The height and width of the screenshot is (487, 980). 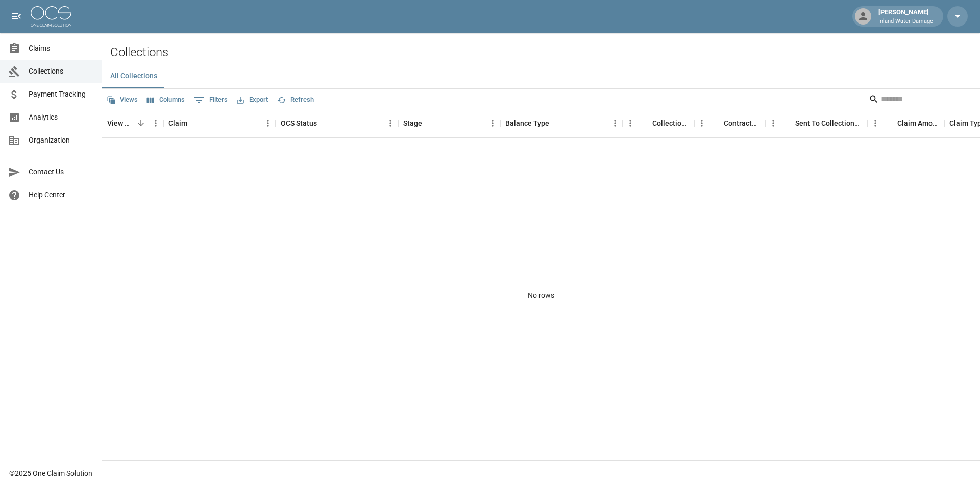 What do you see at coordinates (295, 100) in the screenshot?
I see `button: Refresh` at bounding box center [295, 100].